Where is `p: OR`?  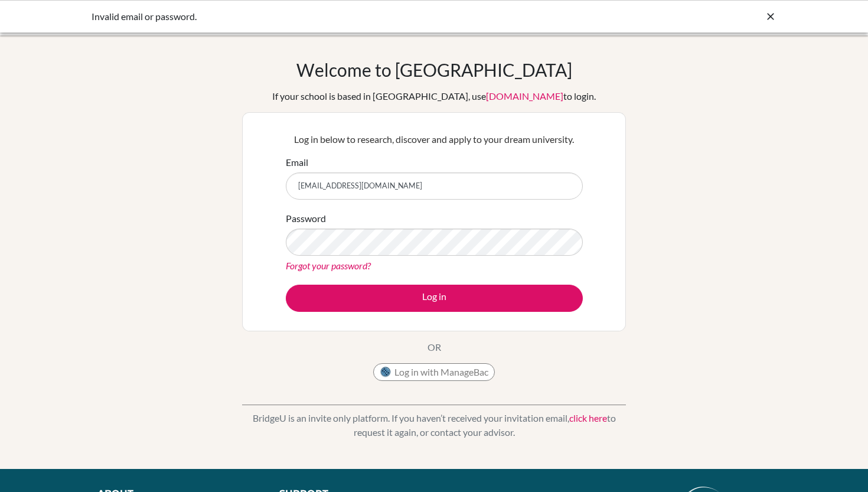 p: OR is located at coordinates (434, 347).